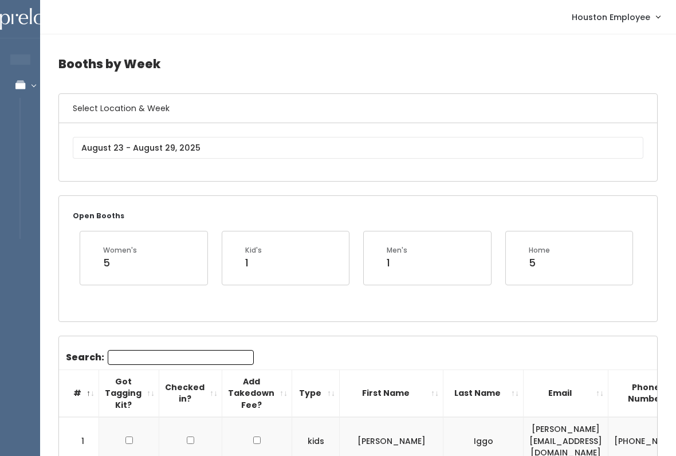 This screenshot has width=676, height=456. Describe the element at coordinates (611, 17) in the screenshot. I see `span: Houston Employee` at that location.